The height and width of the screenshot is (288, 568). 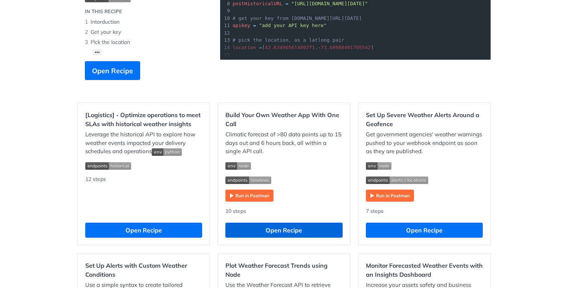 What do you see at coordinates (284, 270) in the screenshot?
I see `h2: Plot Weather Forecast Trends using Node` at bounding box center [284, 270].